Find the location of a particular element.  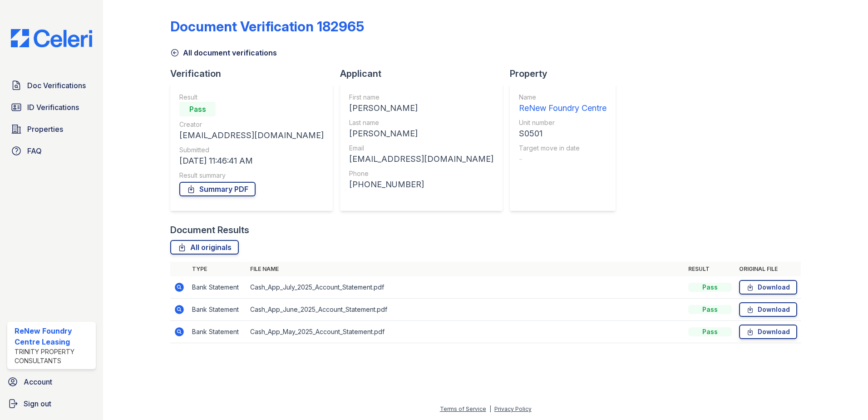

a: All document verifications is located at coordinates (223, 53).